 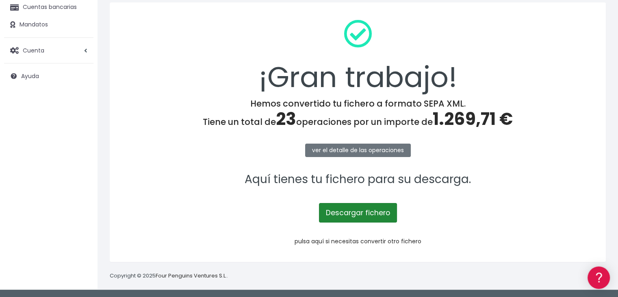 I want to click on a: General, so click(x=81, y=180).